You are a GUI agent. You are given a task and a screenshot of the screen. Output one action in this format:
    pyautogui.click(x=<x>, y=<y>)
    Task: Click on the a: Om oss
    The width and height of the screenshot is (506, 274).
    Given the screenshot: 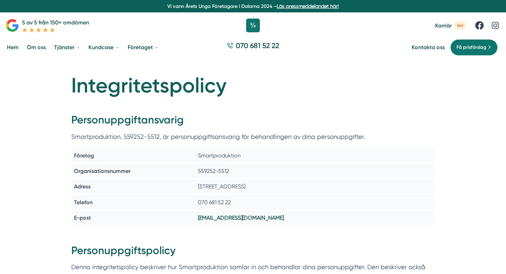 What is the action you would take?
    pyautogui.click(x=36, y=47)
    